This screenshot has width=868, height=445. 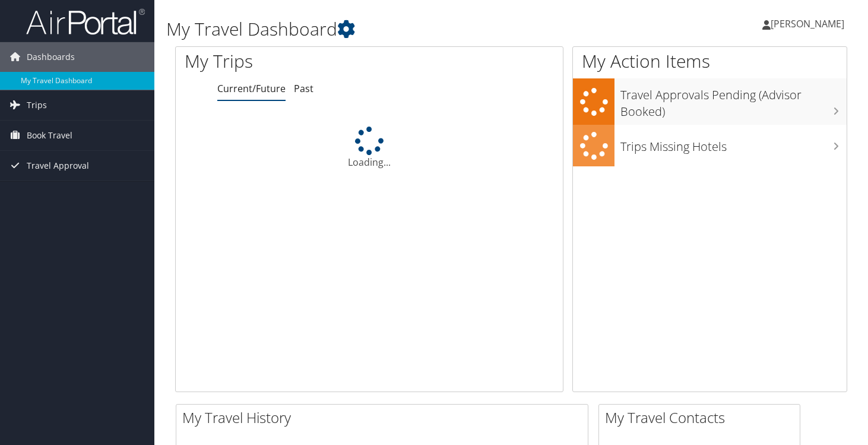 What do you see at coordinates (50, 136) in the screenshot?
I see `span: Book Travel` at bounding box center [50, 136].